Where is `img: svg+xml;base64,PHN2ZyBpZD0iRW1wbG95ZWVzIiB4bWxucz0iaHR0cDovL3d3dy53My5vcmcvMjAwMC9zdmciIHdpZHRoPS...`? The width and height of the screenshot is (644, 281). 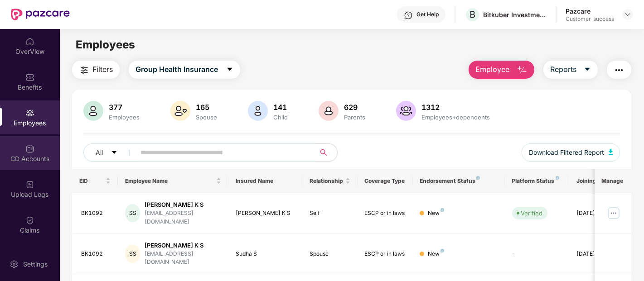
img: svg+xml;base64,PHN2ZyBpZD0iRW1wbG95ZWVzIiB4bWxucz0iaHR0cDovL3d3dy53My5vcmcvMjAwMC9zdmciIHdpZHRoPS... is located at coordinates (30, 113).